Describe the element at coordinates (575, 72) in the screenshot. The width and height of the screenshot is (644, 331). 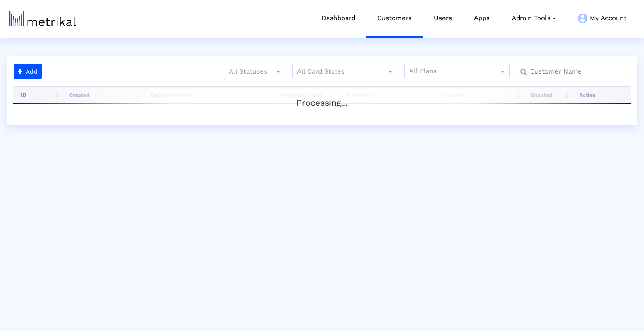
I see `input: Customer Name` at that location.